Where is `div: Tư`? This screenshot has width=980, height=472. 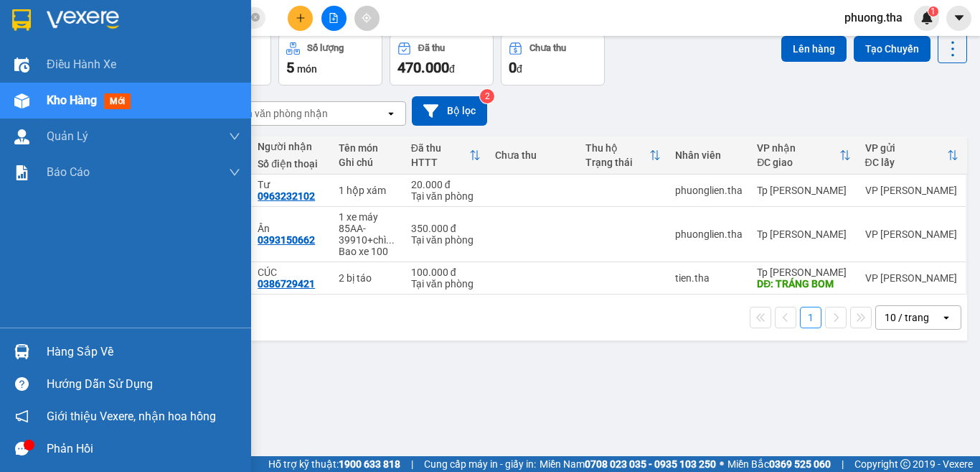 div: Tư is located at coordinates (290, 185).